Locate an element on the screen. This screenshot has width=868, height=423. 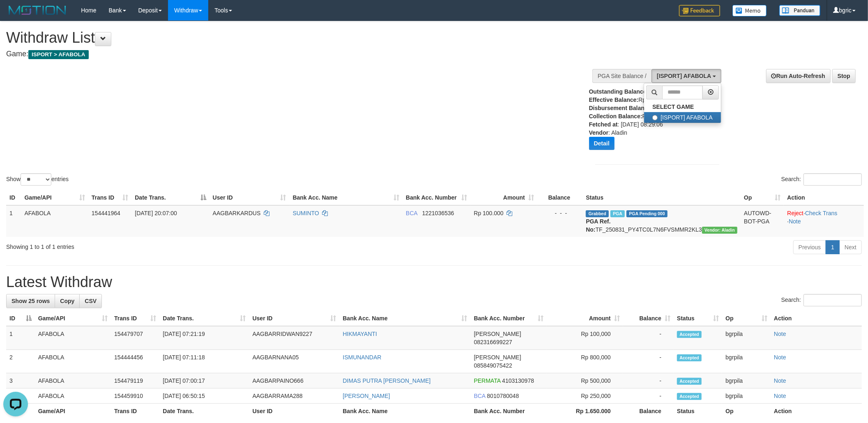
td: 154479707 is located at coordinates (135, 338).